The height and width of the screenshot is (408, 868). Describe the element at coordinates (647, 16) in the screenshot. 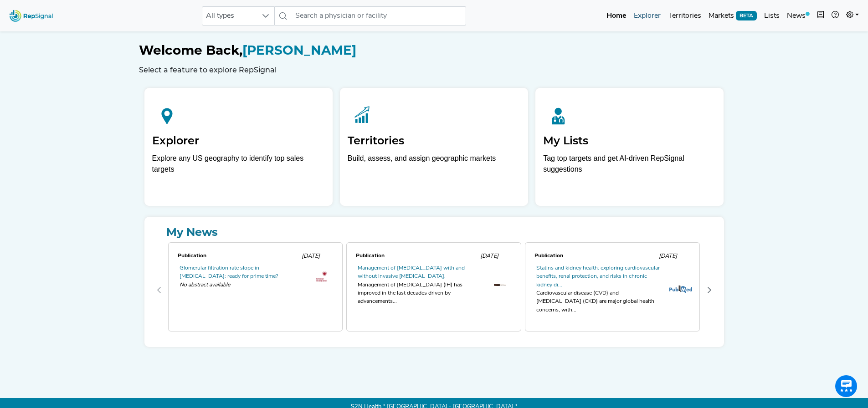

I see `a: Explorer` at that location.